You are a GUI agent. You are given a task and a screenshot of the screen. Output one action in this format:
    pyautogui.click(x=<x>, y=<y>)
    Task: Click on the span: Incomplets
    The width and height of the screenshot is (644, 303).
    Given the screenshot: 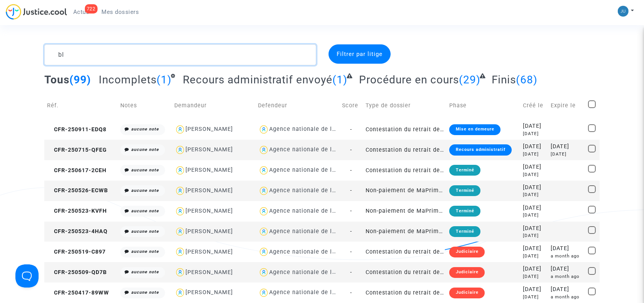 What is the action you would take?
    pyautogui.click(x=128, y=80)
    